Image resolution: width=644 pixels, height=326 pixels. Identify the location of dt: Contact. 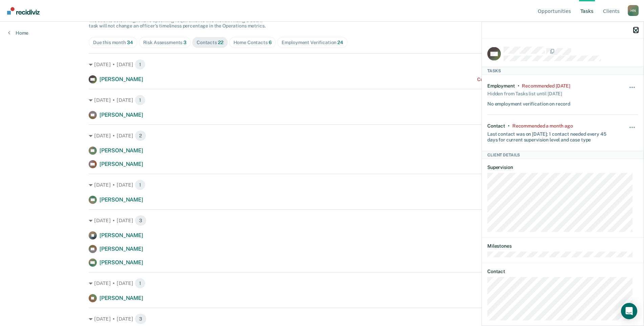
(563, 271).